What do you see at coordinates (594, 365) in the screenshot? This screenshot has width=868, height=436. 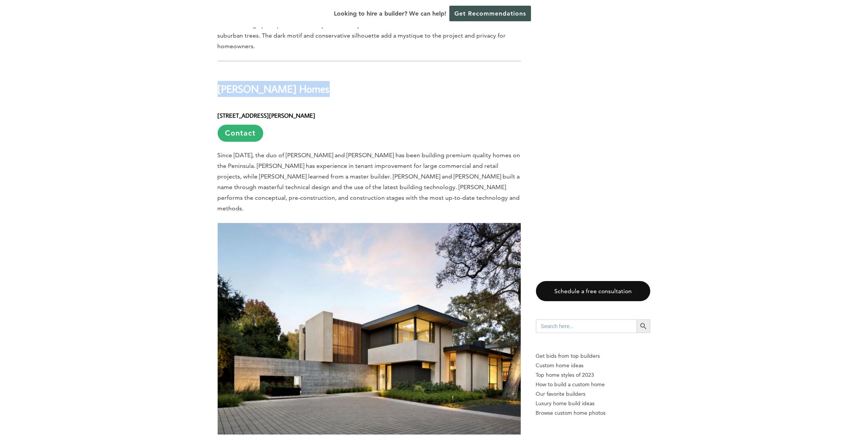 I see `p: Custom home ideas` at bounding box center [594, 365].